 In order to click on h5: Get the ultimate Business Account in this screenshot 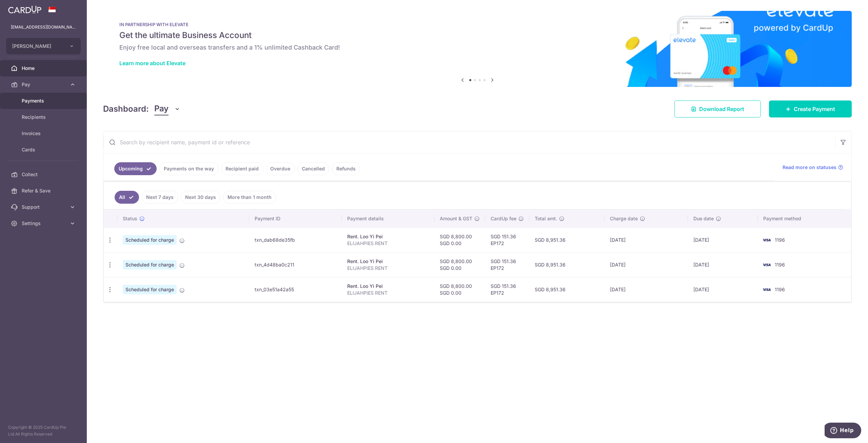, I will do `click(478, 35)`.